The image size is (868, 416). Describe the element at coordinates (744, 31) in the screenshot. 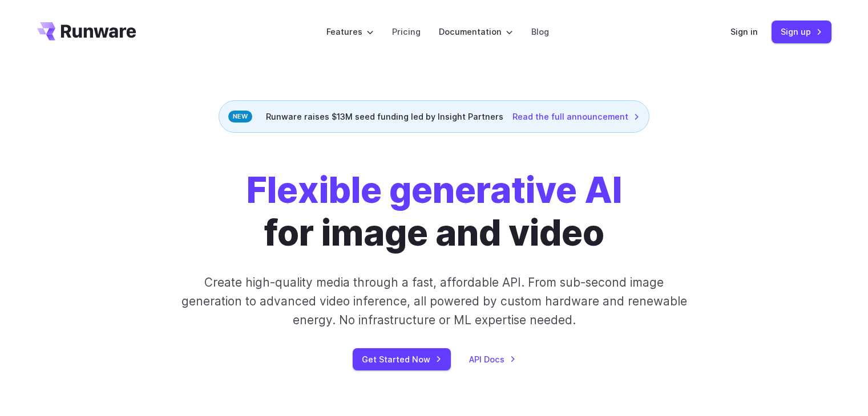

I see `a: Sign in` at that location.